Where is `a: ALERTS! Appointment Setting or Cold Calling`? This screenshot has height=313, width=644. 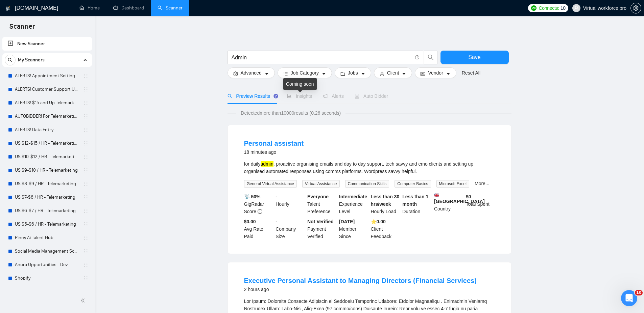 a: ALERTS! Appointment Setting or Cold Calling is located at coordinates (47, 76).